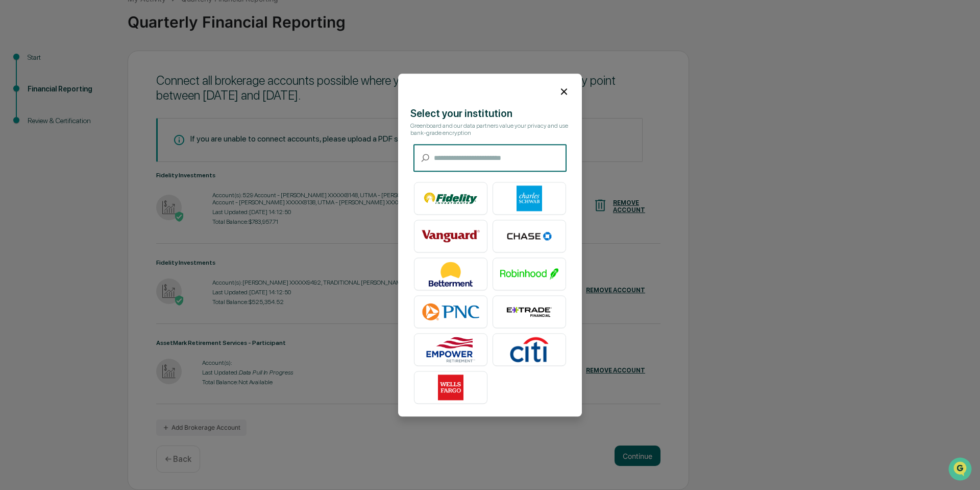 The width and height of the screenshot is (980, 490). Describe the element at coordinates (43, 153) in the screenshot. I see `span: Data Lookup` at that location.